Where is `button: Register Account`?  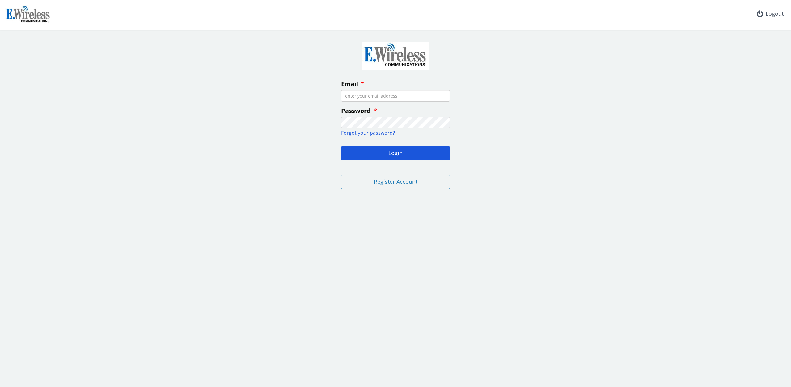 button: Register Account is located at coordinates (396, 182).